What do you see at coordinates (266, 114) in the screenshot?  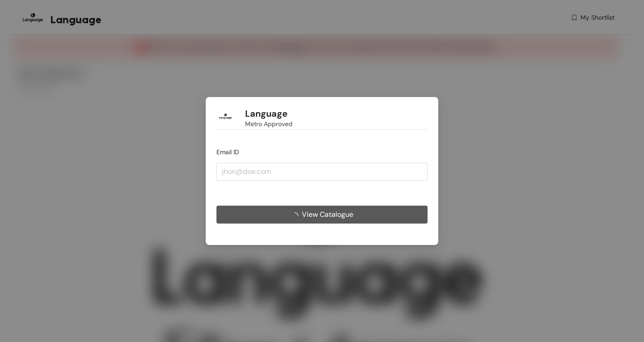 I see `h1: Language` at bounding box center [266, 114].